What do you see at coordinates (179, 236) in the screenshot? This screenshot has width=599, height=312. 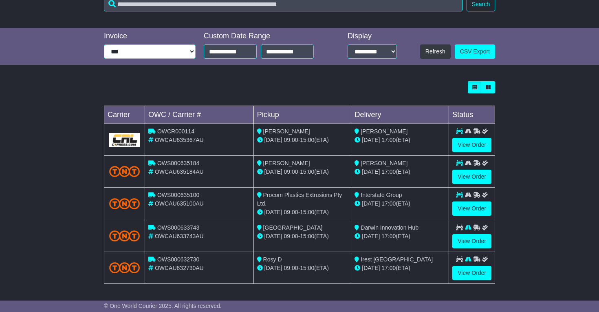 I see `span: OWCAU633743AU` at bounding box center [179, 236].